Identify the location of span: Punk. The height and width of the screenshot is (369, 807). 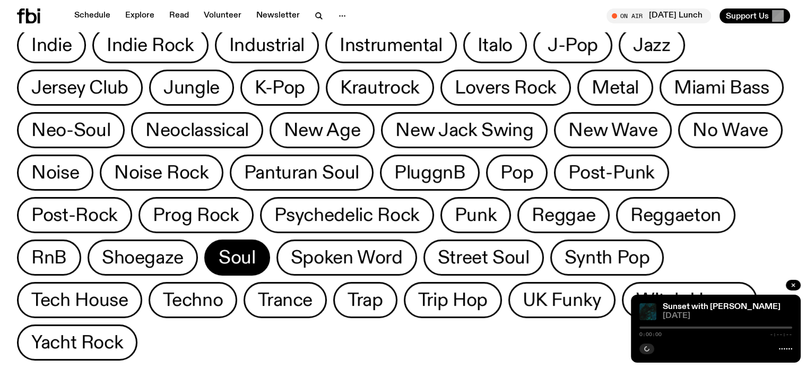
(476, 215).